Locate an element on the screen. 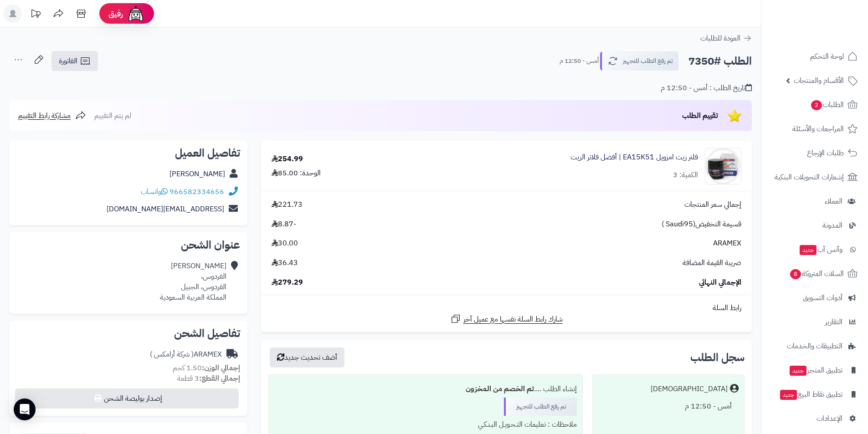  h2: عنوان الشحن is located at coordinates (128, 245).